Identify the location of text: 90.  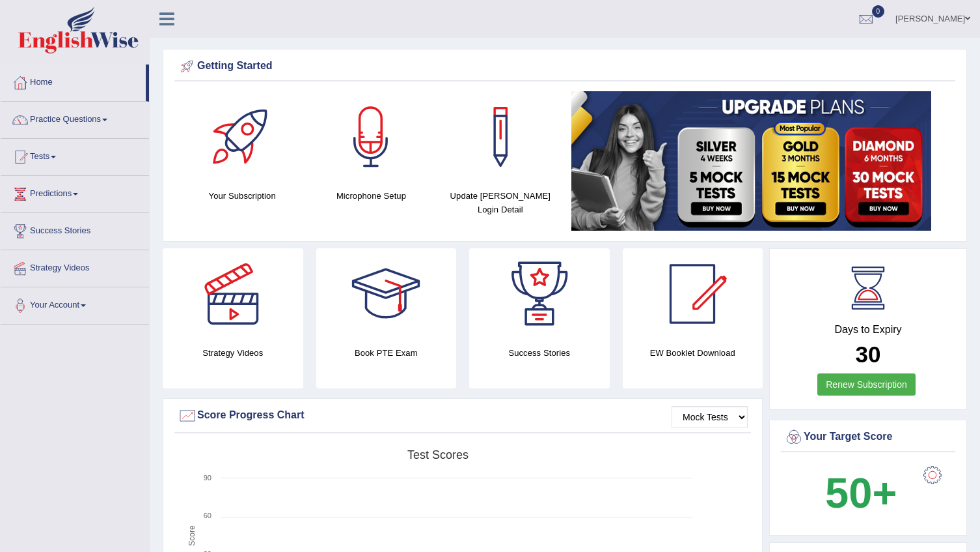
(207, 478).